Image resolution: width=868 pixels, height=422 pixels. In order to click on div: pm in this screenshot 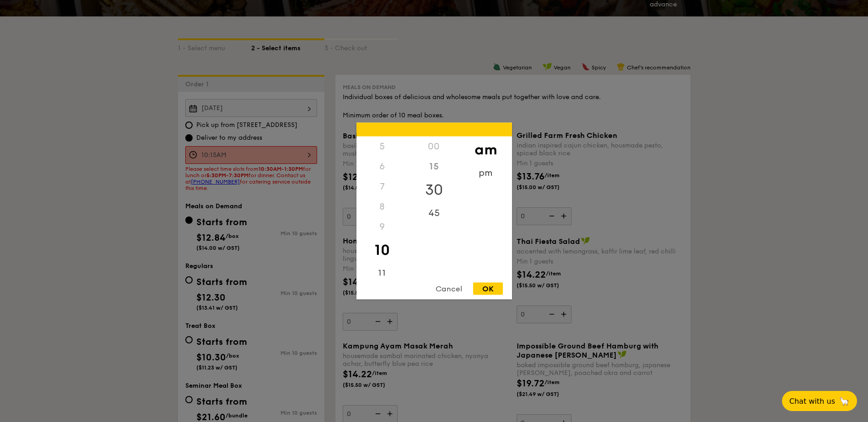, I will do `click(486, 173)`.